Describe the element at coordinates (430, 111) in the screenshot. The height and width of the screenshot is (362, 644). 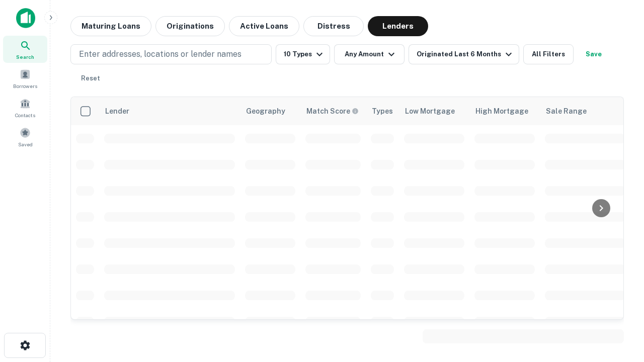
I see `div: Low Mortgage` at that location.